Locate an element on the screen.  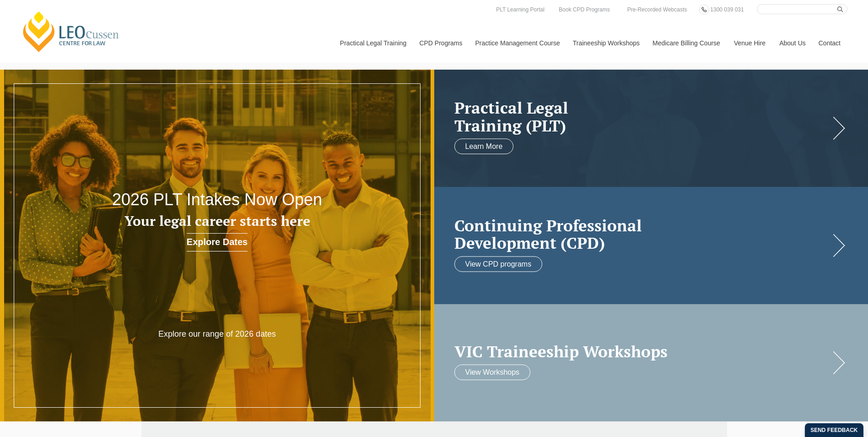
a: Book CPD Programs is located at coordinates (584, 10).